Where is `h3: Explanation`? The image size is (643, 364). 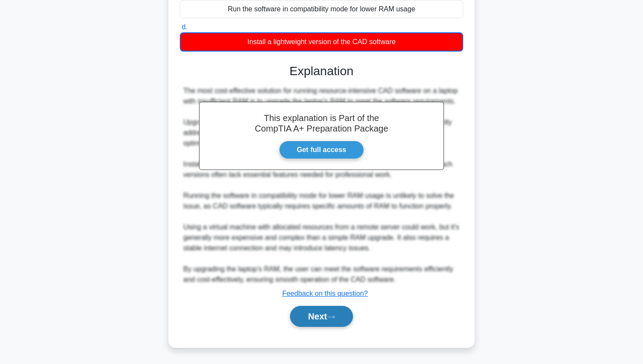 h3: Explanation is located at coordinates (322, 71).